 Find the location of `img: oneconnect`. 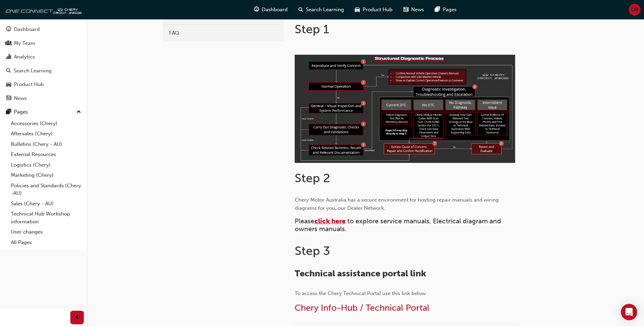

img: oneconnect is located at coordinates (43, 10).